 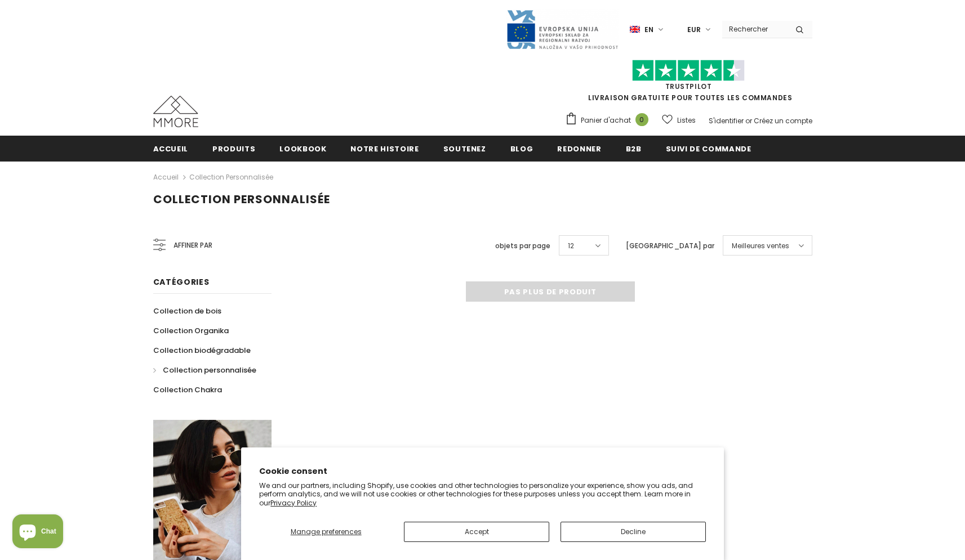 What do you see at coordinates (609, 121) in the screenshot?
I see `a: Panier d'achat 0` at bounding box center [609, 121].